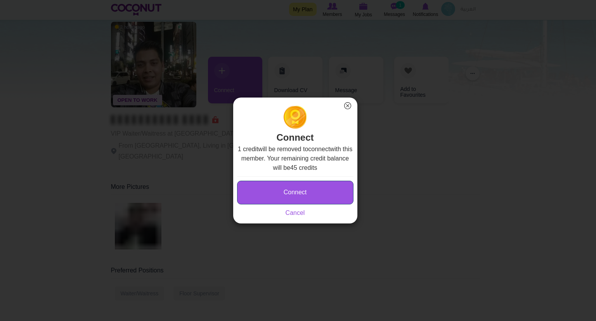 The image size is (596, 321). What do you see at coordinates (248, 149) in the screenshot?
I see `b: 1 credit` at bounding box center [248, 149].